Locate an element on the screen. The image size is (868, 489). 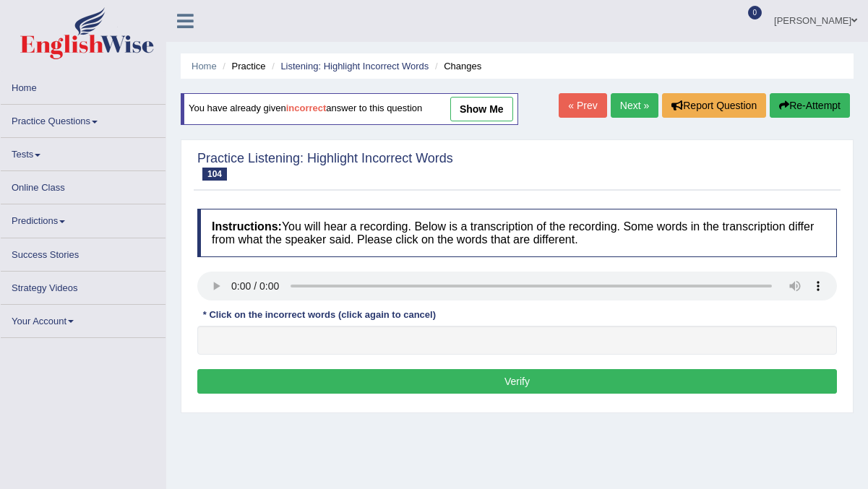
h2: Practice Listening: Highlight Incorrect Words is located at coordinates (326, 166).